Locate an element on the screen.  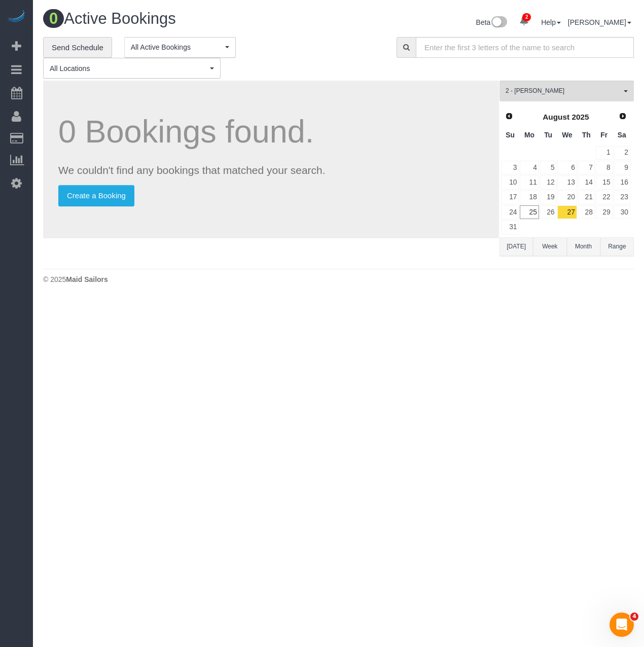
a: 29 is located at coordinates (604, 212).